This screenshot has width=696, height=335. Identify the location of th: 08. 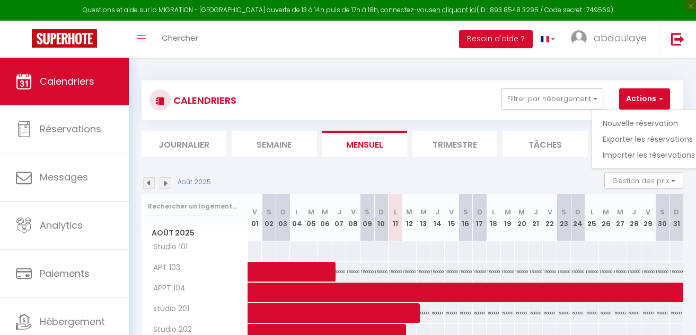
(353, 218).